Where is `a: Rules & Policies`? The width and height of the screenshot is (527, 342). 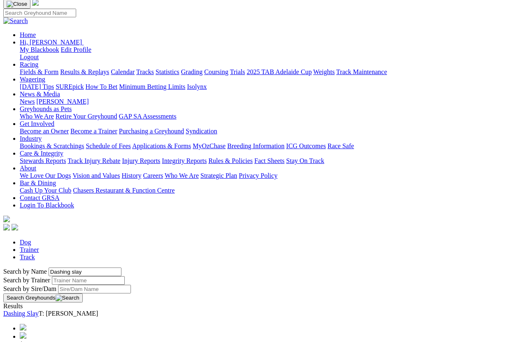 a: Rules & Policies is located at coordinates (231, 161).